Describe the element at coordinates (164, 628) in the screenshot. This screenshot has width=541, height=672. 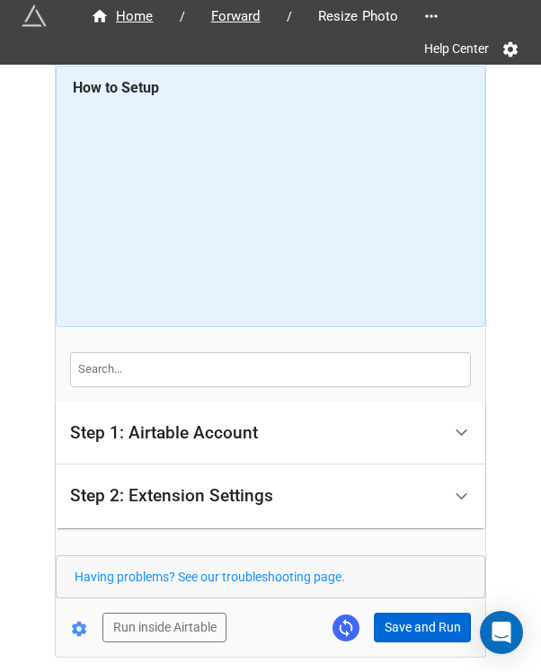
I see `button: Run inside Airtable` at that location.